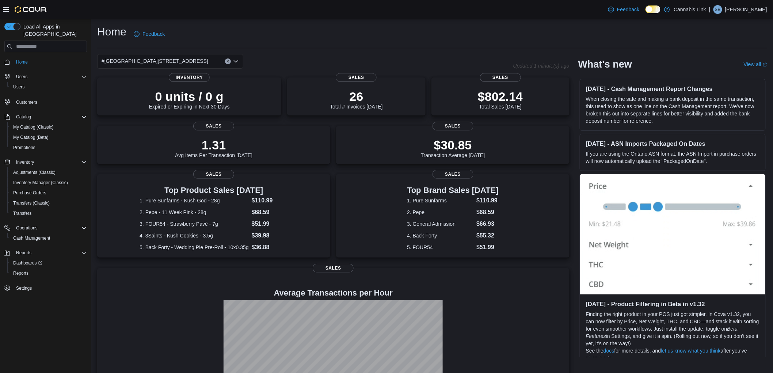 The image size is (773, 373). I want to click on p: 1.31, so click(214, 145).